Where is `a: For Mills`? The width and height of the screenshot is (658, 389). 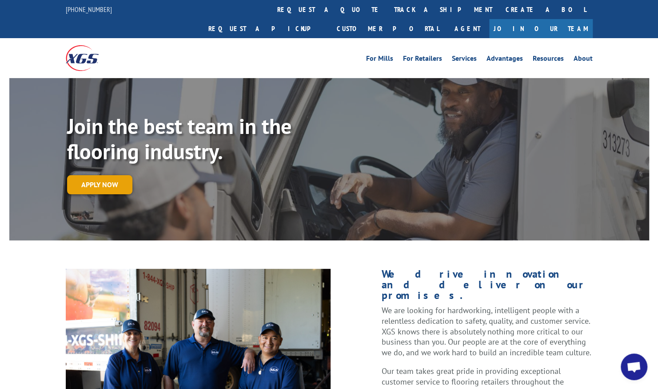
a: For Mills is located at coordinates (379, 60).